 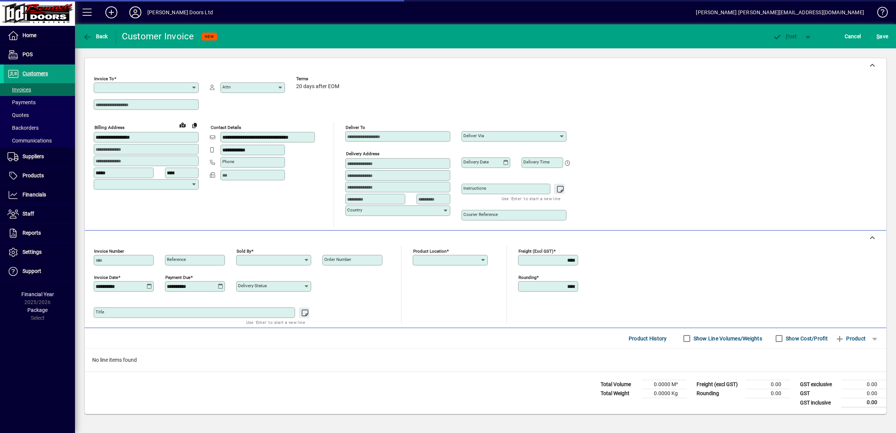 What do you see at coordinates (30, 141) in the screenshot?
I see `span: Communications` at bounding box center [30, 141].